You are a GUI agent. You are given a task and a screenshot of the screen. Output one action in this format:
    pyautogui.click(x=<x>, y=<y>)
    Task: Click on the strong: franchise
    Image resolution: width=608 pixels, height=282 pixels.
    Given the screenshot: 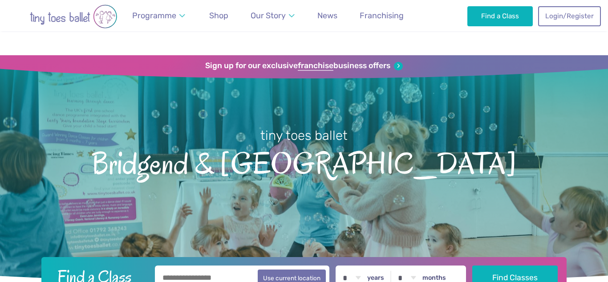 What is the action you would take?
    pyautogui.click(x=316, y=66)
    